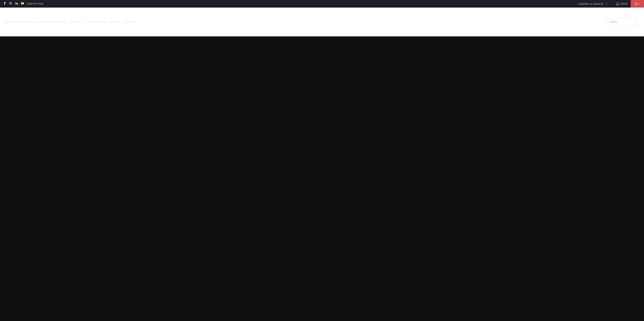  Describe the element at coordinates (623, 22) in the screenshot. I see `input: Search...` at that location.